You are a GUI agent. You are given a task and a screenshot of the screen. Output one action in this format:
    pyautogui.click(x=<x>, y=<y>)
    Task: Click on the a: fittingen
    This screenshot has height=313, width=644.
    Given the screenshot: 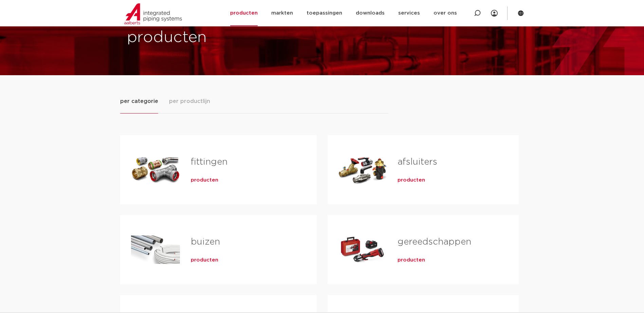 What is the action you would take?
    pyautogui.click(x=209, y=162)
    